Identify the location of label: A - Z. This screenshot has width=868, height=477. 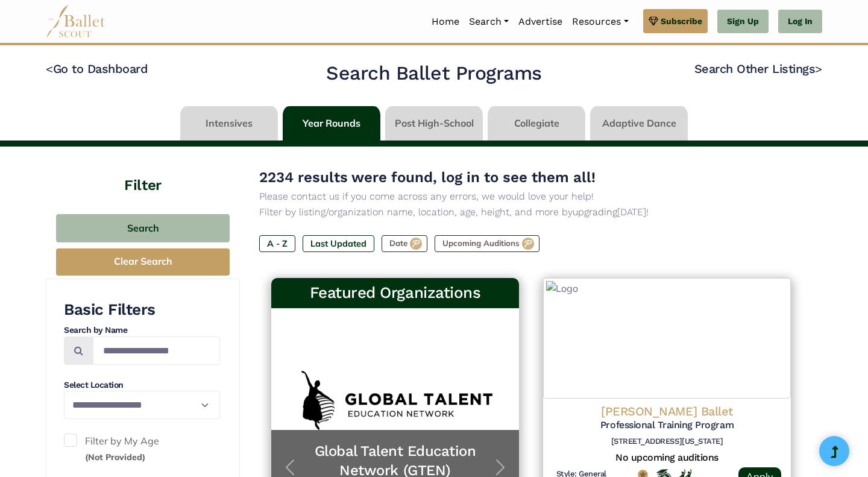
(277, 244).